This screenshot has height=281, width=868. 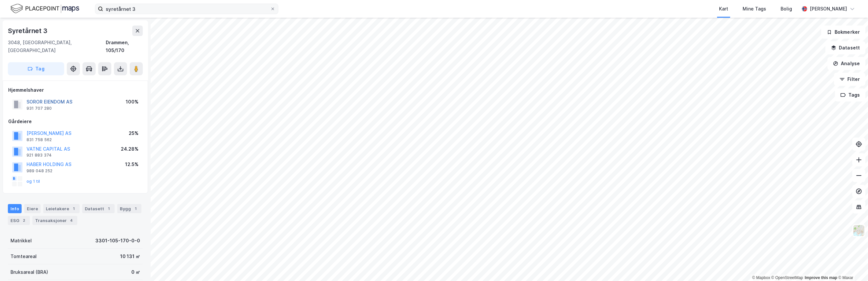 What do you see at coordinates (39, 140) in the screenshot?
I see `div: 831 758 562` at bounding box center [39, 140].